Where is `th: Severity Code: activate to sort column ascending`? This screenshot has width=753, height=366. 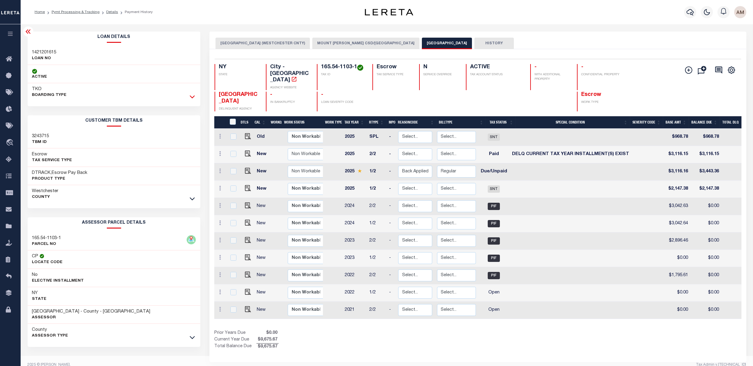
th: Severity Code: activate to sort column ascending is located at coordinates (646, 122).